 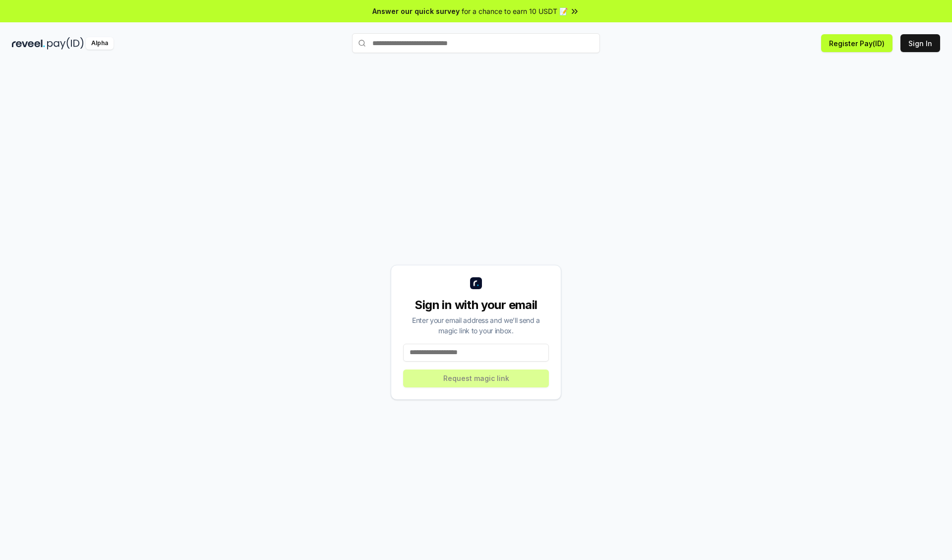 I want to click on img: pay_id, so click(x=66, y=43).